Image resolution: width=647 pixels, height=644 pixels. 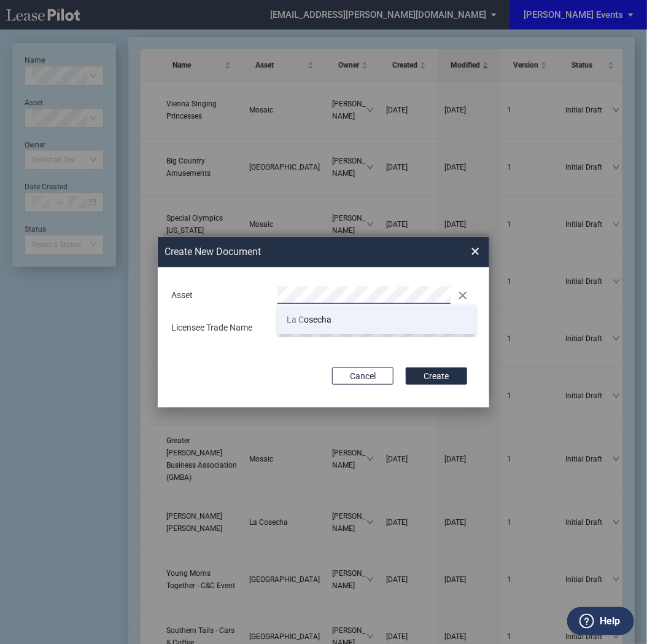 What do you see at coordinates (376, 320) in the screenshot?
I see `li: La Cosecha` at bounding box center [376, 320].